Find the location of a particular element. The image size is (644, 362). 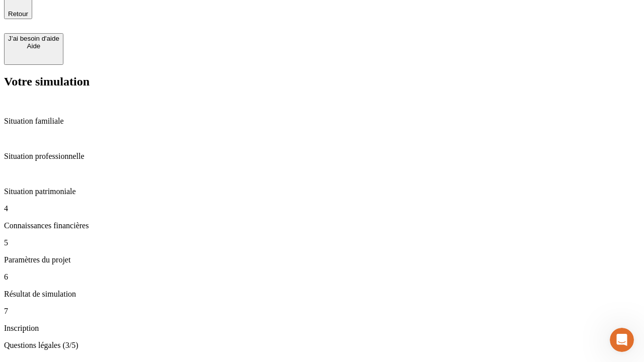

p: 4 is located at coordinates (322, 209).